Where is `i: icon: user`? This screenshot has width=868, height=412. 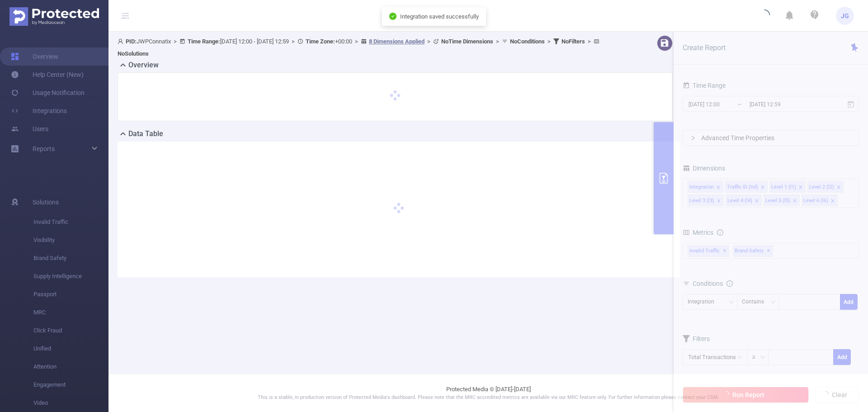 i: icon: user is located at coordinates (122, 41).